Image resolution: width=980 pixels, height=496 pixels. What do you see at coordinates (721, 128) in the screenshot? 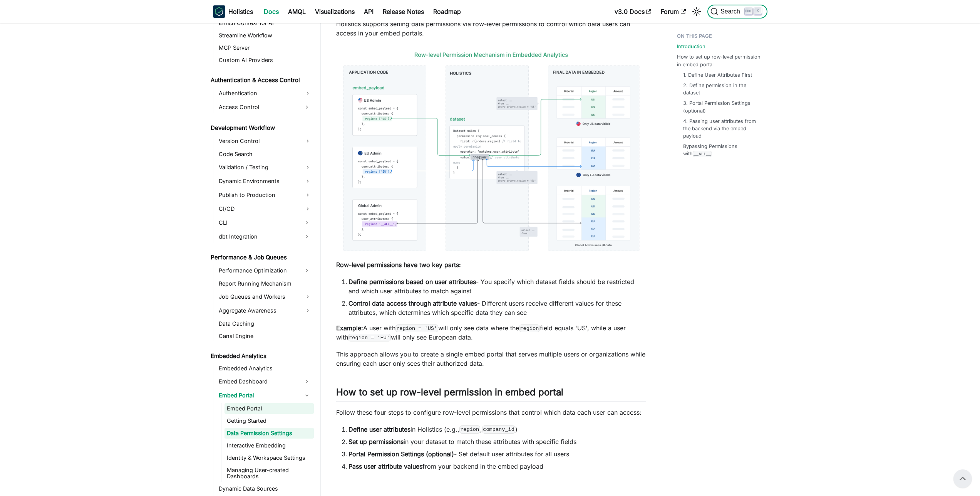
I see `a: 4. Passing user attributes from the backend via the embed payload` at bounding box center [721, 128].